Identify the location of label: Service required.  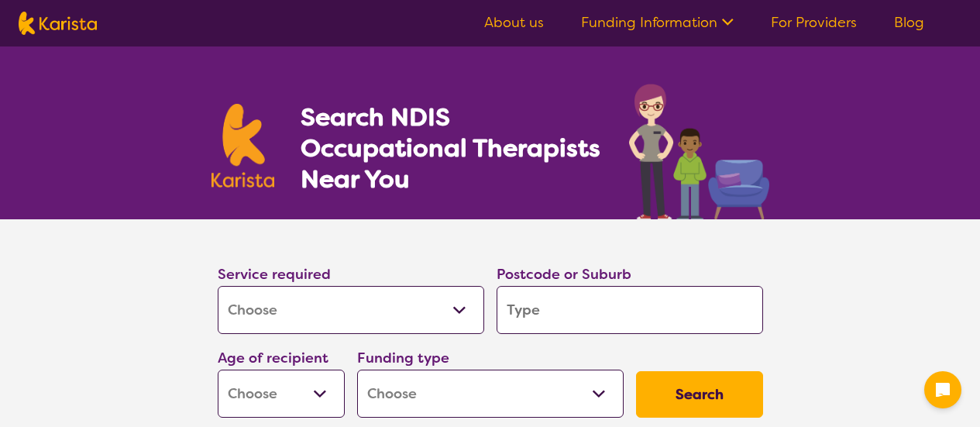
(274, 274).